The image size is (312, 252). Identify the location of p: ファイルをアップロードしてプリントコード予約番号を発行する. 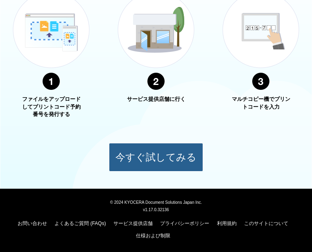
(51, 107).